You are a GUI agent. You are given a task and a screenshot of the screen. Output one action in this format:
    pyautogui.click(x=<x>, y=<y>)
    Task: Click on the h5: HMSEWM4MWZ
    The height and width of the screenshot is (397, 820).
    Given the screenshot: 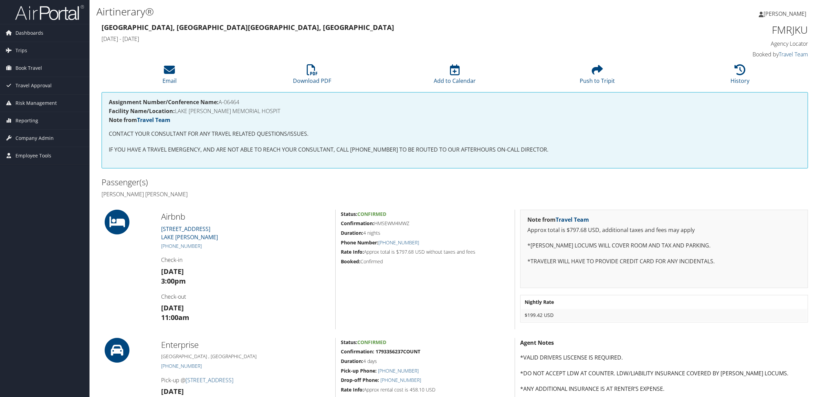 What is the action you would take?
    pyautogui.click(x=425, y=224)
    